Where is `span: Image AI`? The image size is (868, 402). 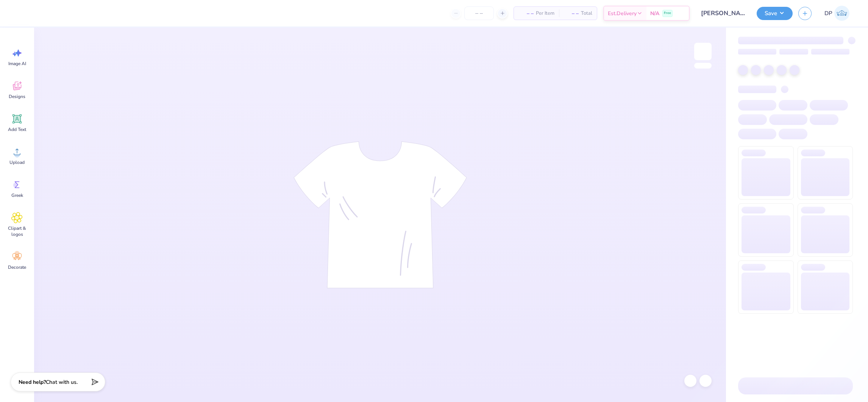
span: Image AI is located at coordinates (17, 64).